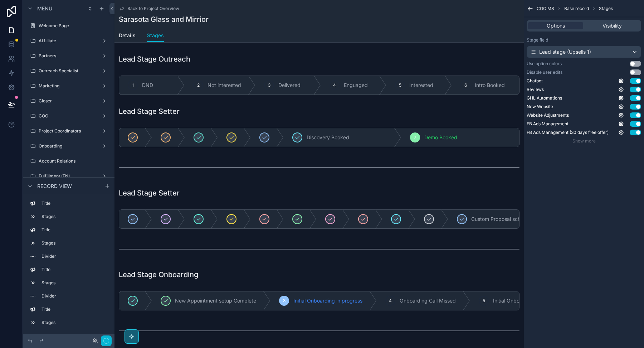 The width and height of the screenshot is (644, 348). What do you see at coordinates (69, 101) in the screenshot?
I see `label: Closer` at bounding box center [69, 101].